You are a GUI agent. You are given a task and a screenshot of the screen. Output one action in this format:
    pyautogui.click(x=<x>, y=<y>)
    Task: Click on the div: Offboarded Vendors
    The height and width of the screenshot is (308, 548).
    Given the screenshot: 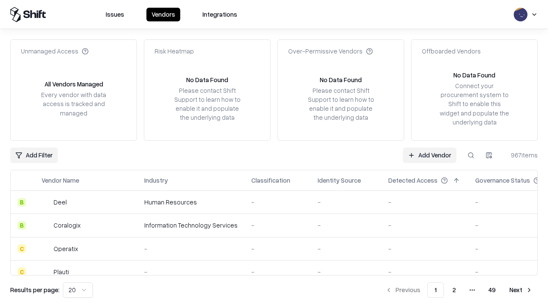 What is the action you would take?
    pyautogui.click(x=451, y=51)
    